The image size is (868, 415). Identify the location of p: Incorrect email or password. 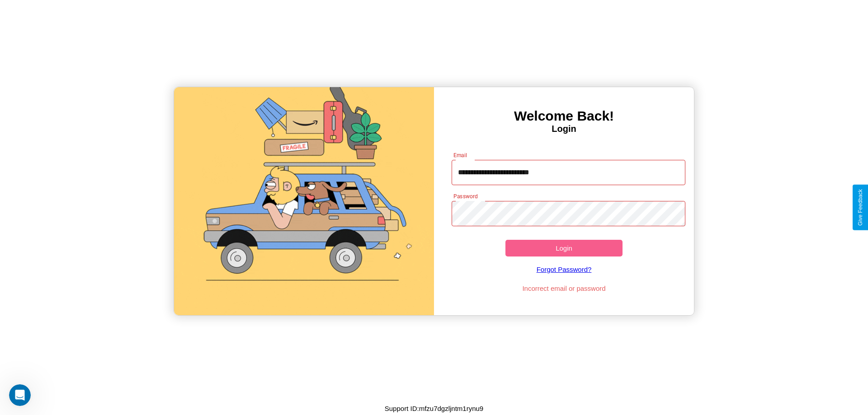
(564, 288).